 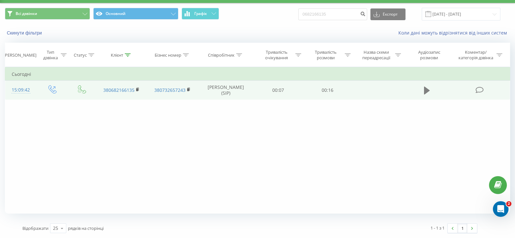 What do you see at coordinates (278, 90) in the screenshot?
I see `td: 00:07` at bounding box center [278, 90].